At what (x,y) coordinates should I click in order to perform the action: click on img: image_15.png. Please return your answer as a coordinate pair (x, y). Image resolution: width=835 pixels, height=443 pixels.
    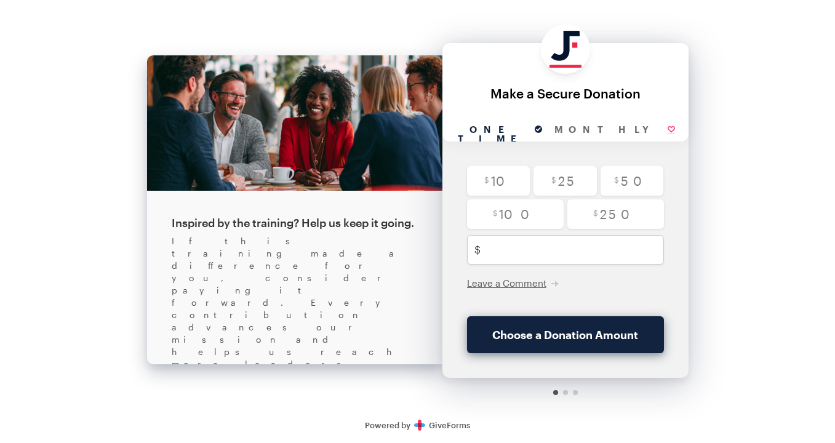
    Looking at the image, I should click on (295, 123).